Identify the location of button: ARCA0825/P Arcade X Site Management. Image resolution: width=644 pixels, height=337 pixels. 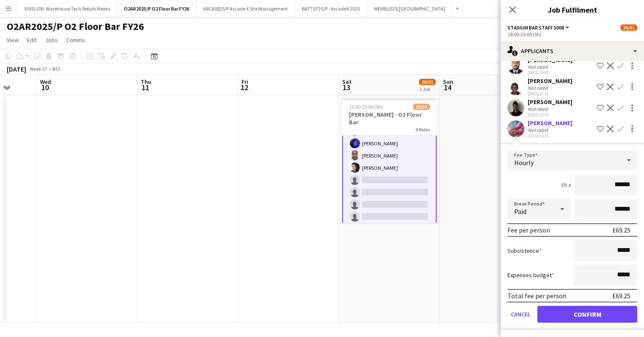
(245, 8).